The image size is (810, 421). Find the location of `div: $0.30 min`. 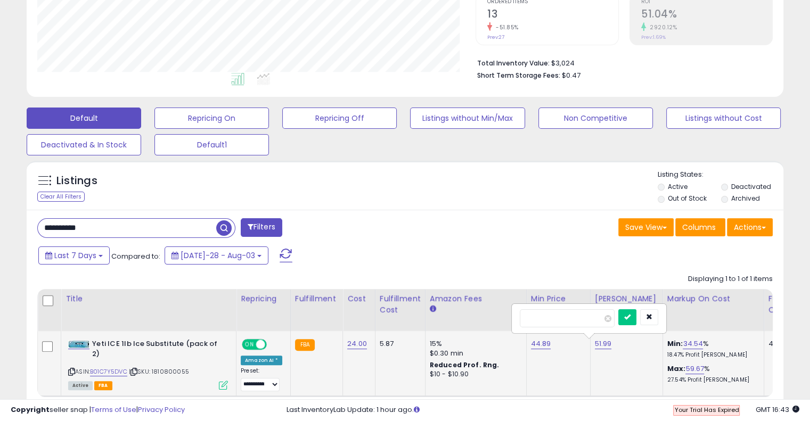

div: $0.30 min is located at coordinates (474, 353).